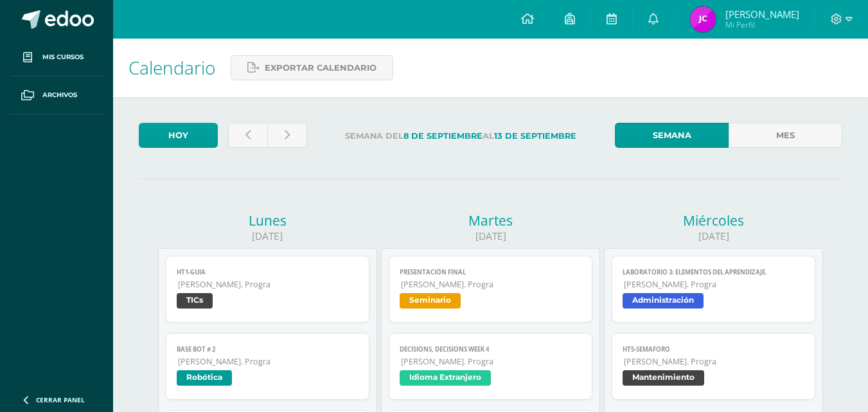 This screenshot has width=868, height=412. What do you see at coordinates (460, 136) in the screenshot?
I see `label: Semana del al` at bounding box center [460, 136].